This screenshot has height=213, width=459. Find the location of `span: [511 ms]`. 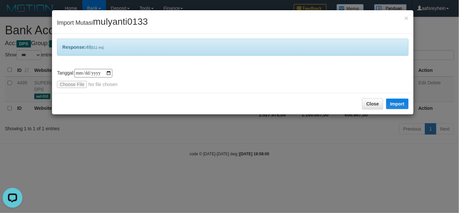

span: [511 ms] is located at coordinates (97, 47).